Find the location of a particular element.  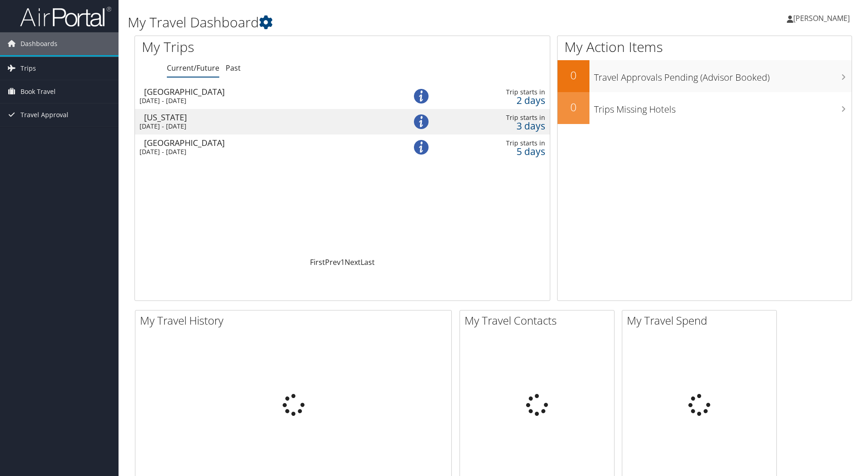

h3: Trips Missing Hotels is located at coordinates (723, 107).